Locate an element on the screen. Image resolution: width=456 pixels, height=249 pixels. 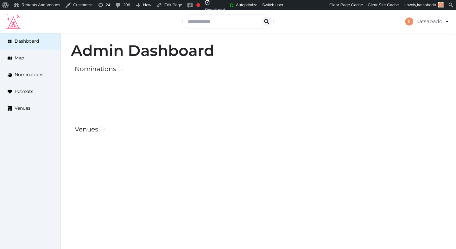
span: Dashboard is located at coordinates (27, 41).